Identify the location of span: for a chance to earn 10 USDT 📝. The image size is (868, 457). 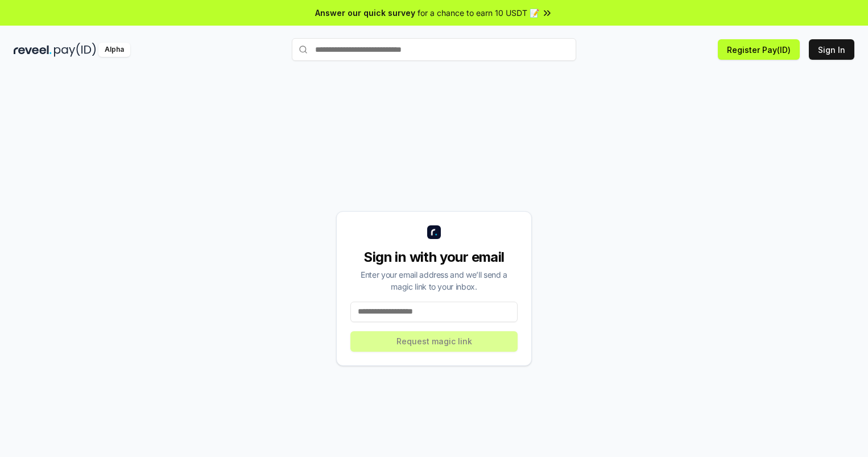
(478, 12).